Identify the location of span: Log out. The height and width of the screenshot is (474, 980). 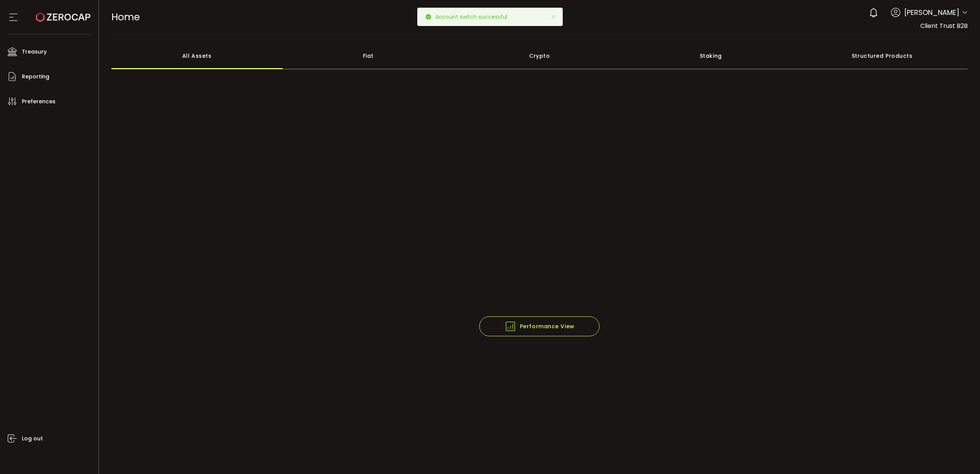
(32, 439).